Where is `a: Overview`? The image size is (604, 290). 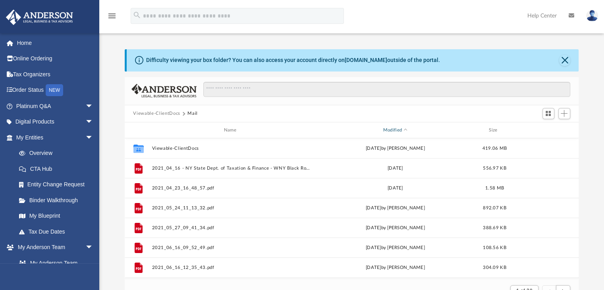 a: Overview is located at coordinates (58, 153).